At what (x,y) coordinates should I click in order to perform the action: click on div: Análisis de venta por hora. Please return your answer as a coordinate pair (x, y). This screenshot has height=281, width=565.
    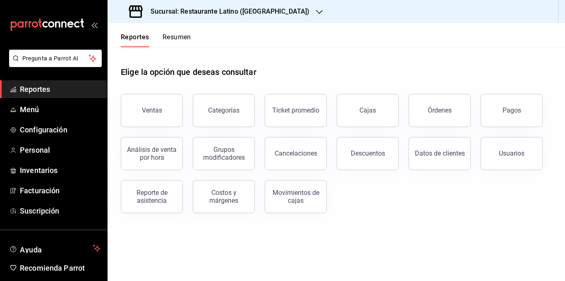
    Looking at the image, I should click on (152, 153).